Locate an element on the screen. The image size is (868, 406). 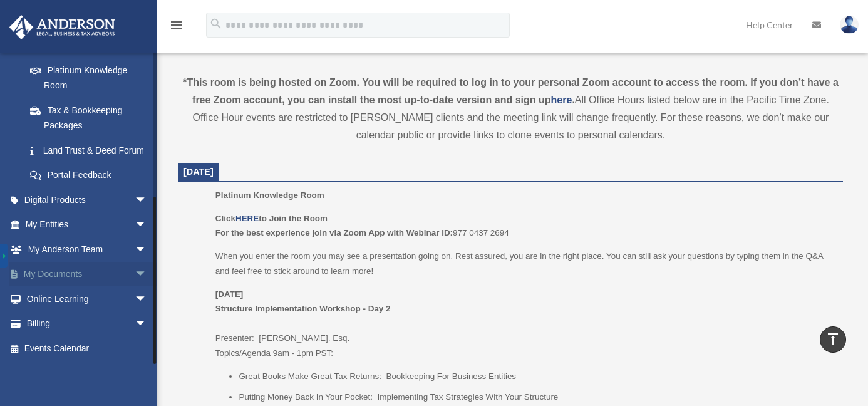
a: Online Learningarrow_drop_down is located at coordinates (87, 299).